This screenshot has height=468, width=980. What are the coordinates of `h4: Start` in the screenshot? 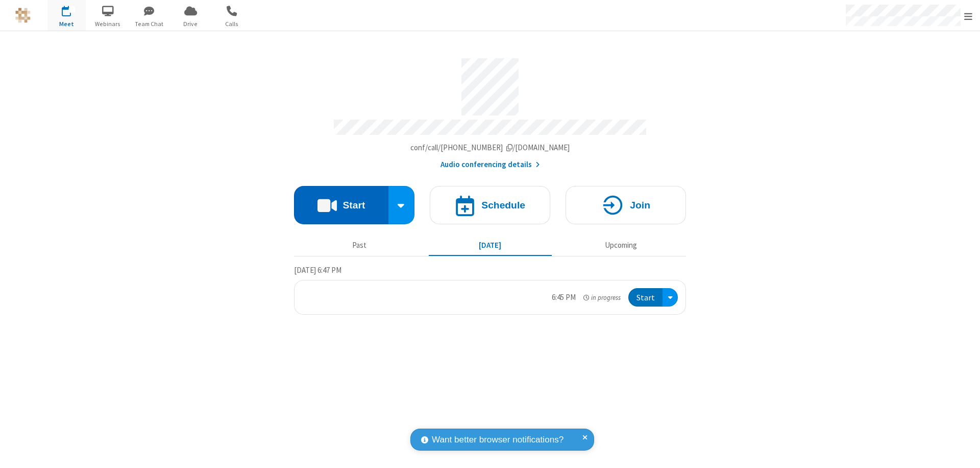 It's located at (354, 205).